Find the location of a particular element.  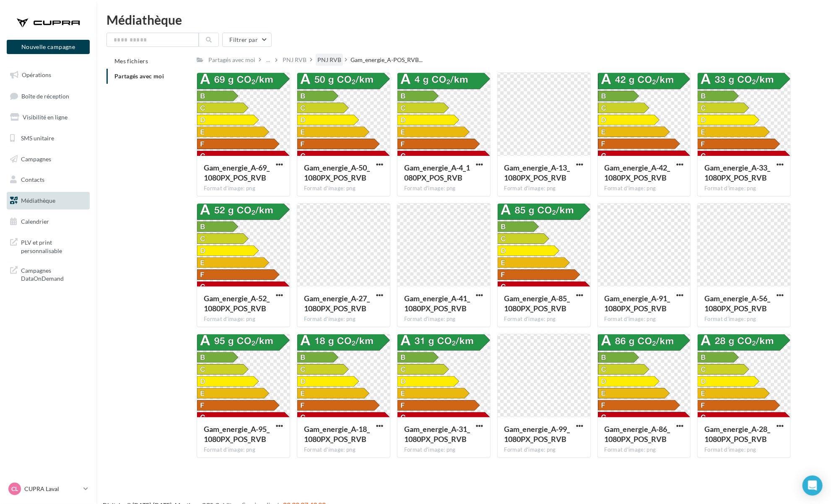

a: Campagnes is located at coordinates (49, 159).